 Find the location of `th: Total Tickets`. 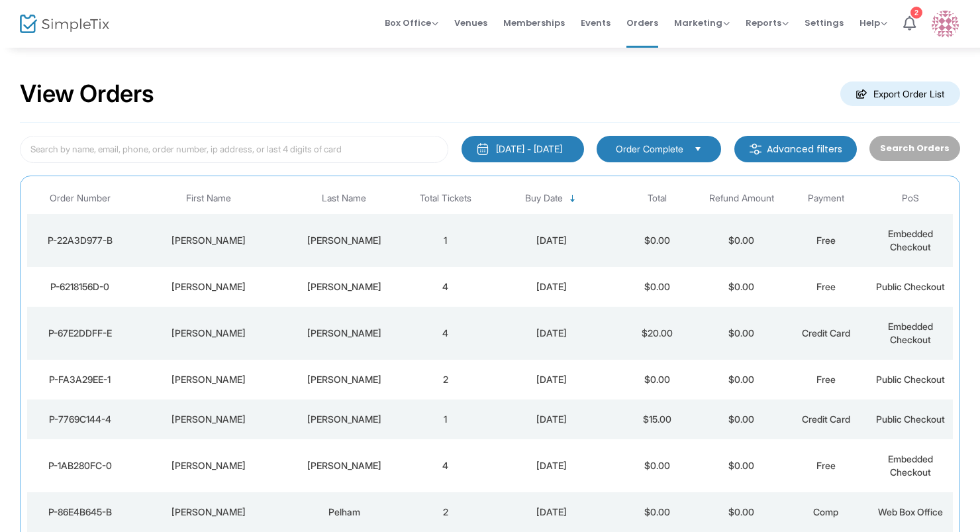

th: Total Tickets is located at coordinates (446, 198).